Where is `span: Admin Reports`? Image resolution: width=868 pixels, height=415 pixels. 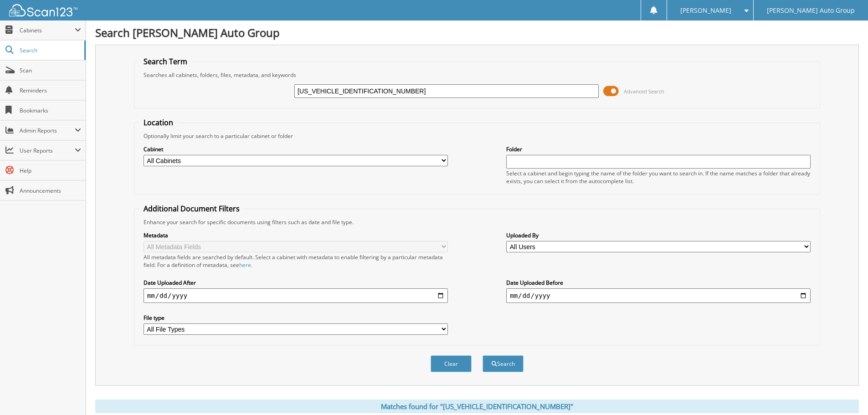 span: Admin Reports is located at coordinates (47, 130).